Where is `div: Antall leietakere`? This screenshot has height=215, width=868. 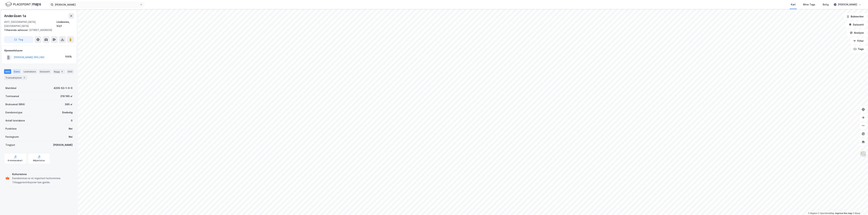 div: Antall leietakere is located at coordinates (15, 121).